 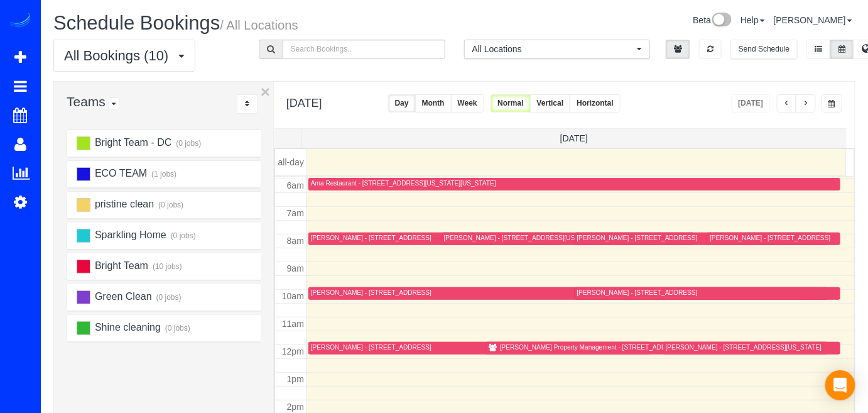 What do you see at coordinates (293, 296) in the screenshot?
I see `span: 10am` at bounding box center [293, 296].